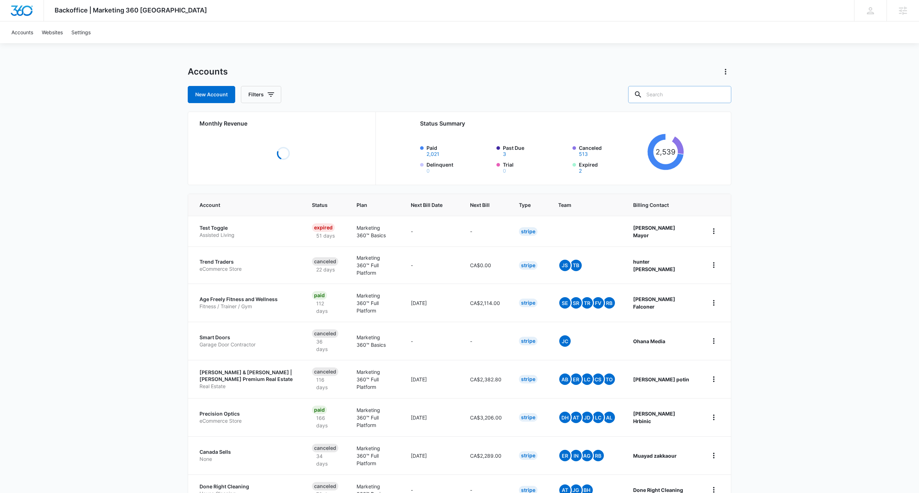 Image resolution: width=919 pixels, height=493 pixels. I want to click on strong: Muayad zakkaour, so click(655, 456).